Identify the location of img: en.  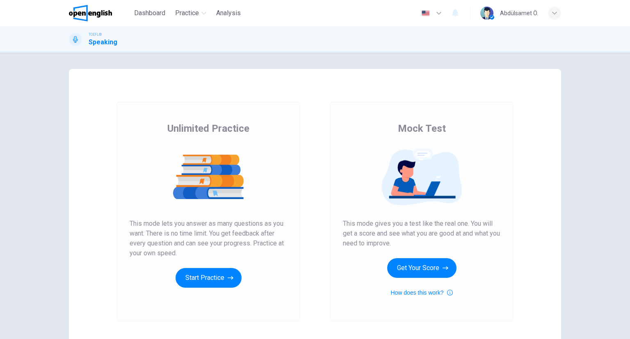
(425, 13).